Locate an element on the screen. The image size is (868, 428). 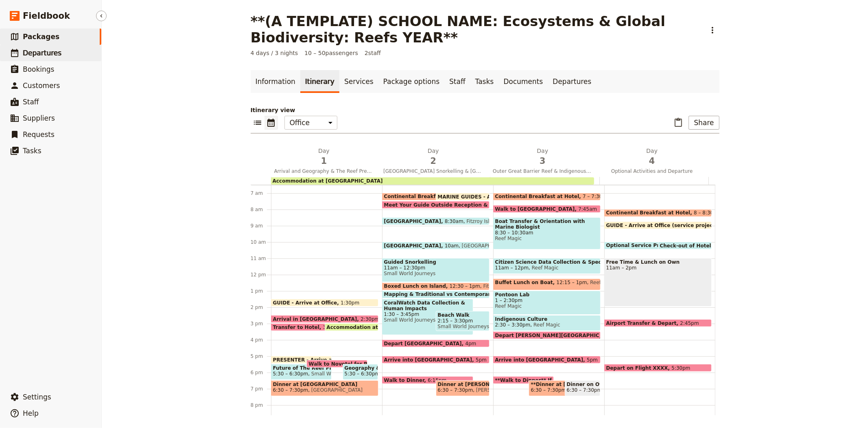
button: Day1Arrival and Geography & The Reef Presentation is located at coordinates (325, 162).